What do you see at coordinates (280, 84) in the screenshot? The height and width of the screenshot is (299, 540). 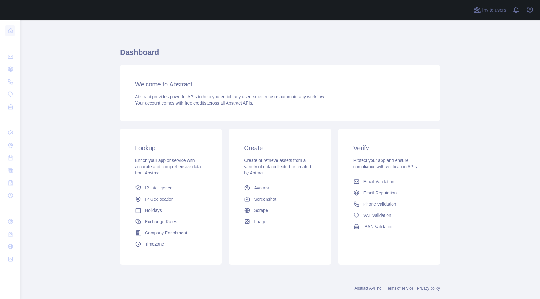 I see `h3: Welcome to Abstract.` at bounding box center [280, 84].